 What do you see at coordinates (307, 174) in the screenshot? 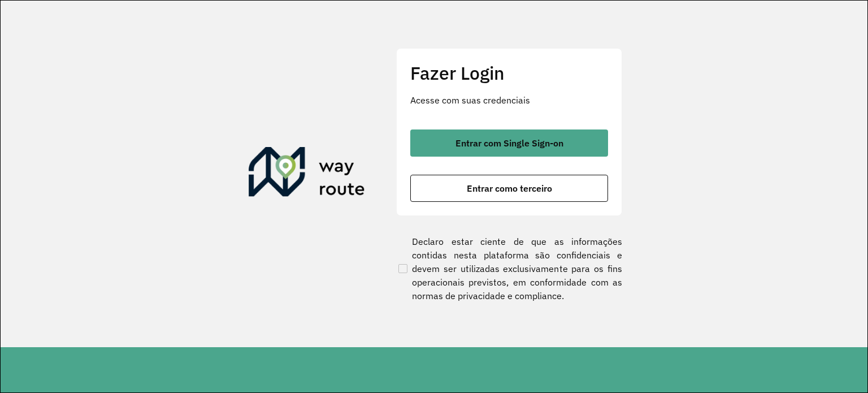
I see `img: Roteirizador AmbevTech` at bounding box center [307, 174].